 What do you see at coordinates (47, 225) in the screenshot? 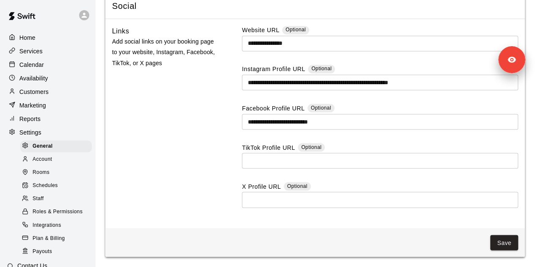
I see `span: Integrations` at bounding box center [47, 225].